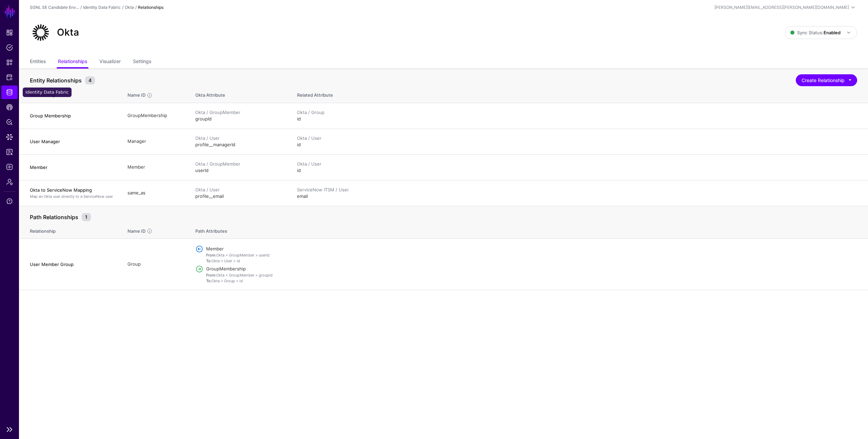  What do you see at coordinates (9, 152) in the screenshot?
I see `span: Access Reporting` at bounding box center [9, 152].